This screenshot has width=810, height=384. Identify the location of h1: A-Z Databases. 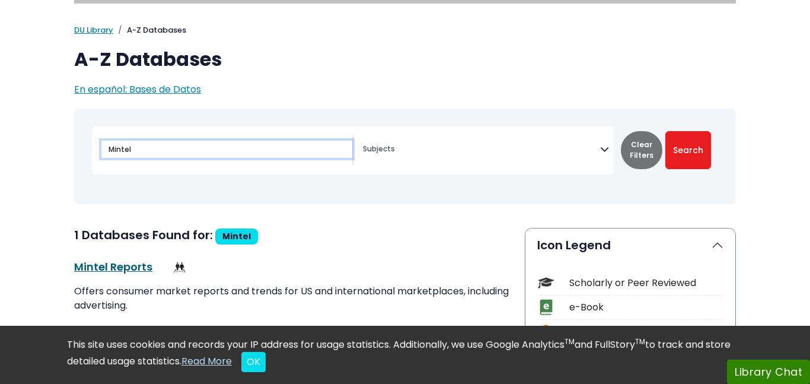
(405, 59).